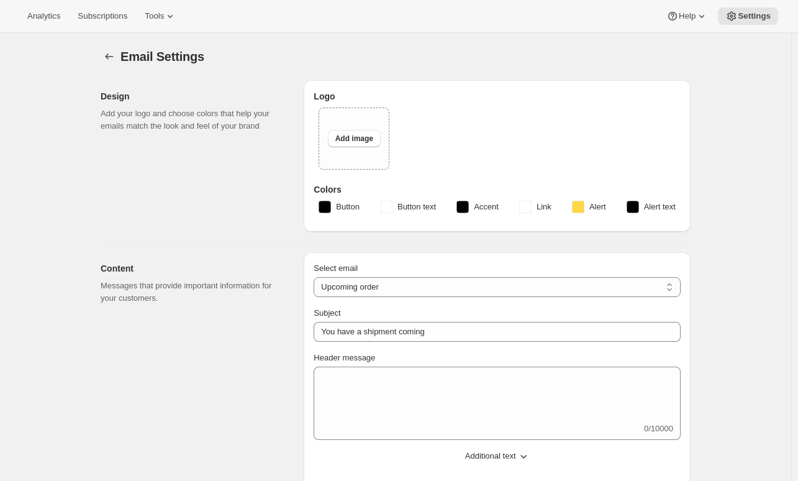 This screenshot has width=798, height=481. I want to click on button: Link, so click(535, 207).